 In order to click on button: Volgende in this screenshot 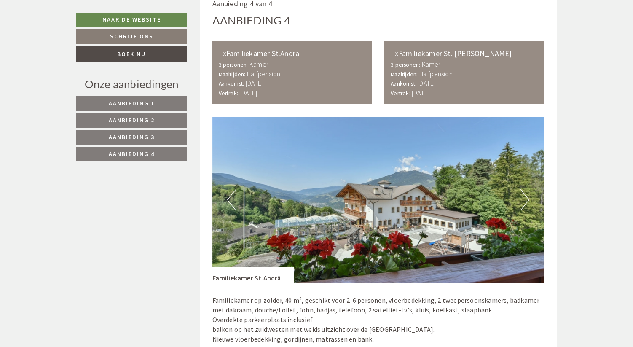, I will do `click(524, 200)`.